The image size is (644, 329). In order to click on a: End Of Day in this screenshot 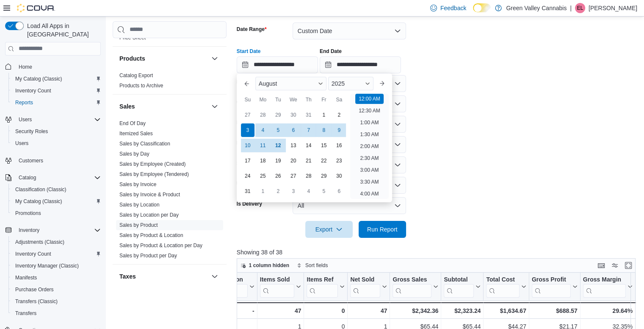, I will do `click(133, 124)`.